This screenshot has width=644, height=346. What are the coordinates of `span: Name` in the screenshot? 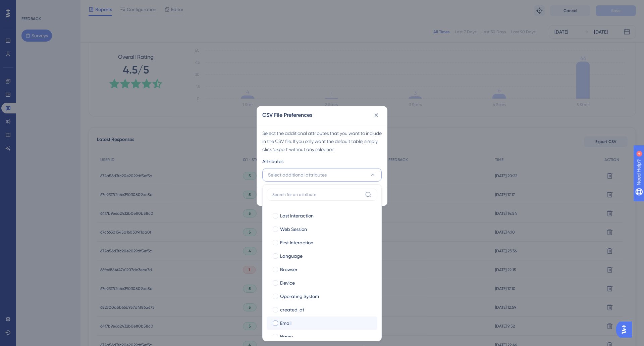 It's located at (287, 337).